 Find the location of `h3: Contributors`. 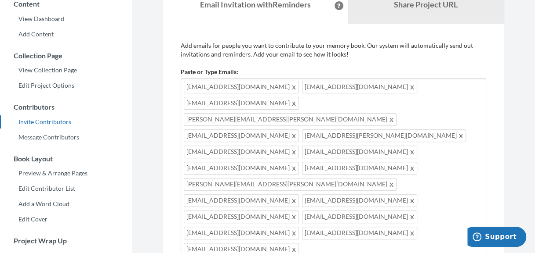

h3: Contributors is located at coordinates (66, 107).